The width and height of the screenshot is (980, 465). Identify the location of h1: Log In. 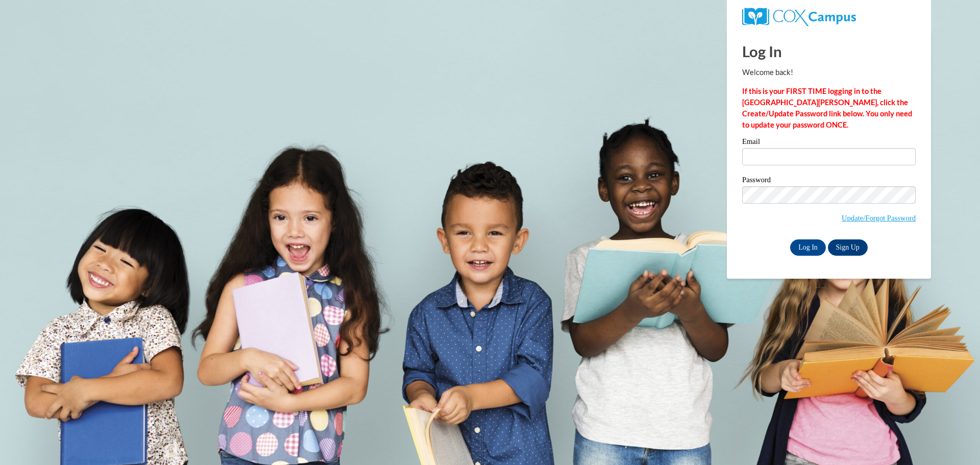
(829, 51).